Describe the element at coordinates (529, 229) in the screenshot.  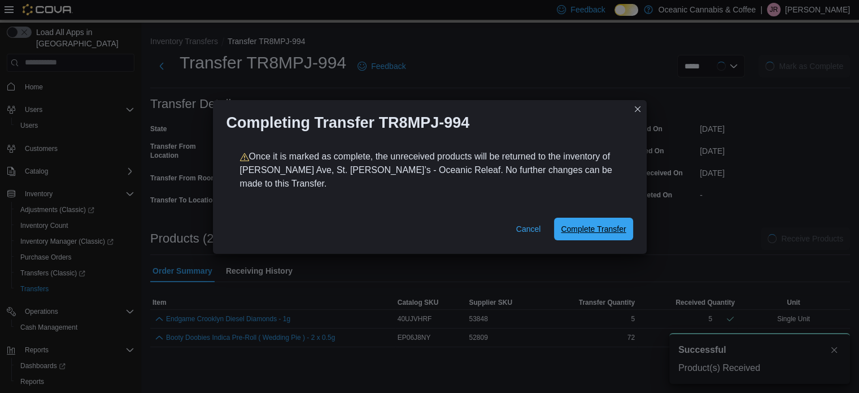
I see `span: Cancel` at that location.